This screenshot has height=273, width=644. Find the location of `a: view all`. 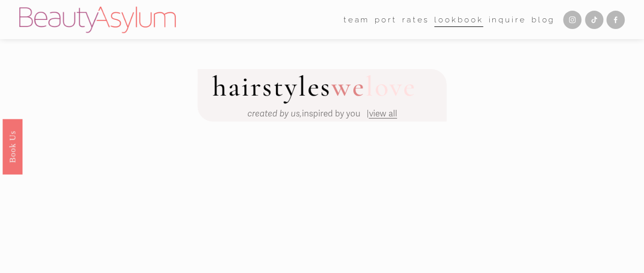

a: view all is located at coordinates (383, 113).